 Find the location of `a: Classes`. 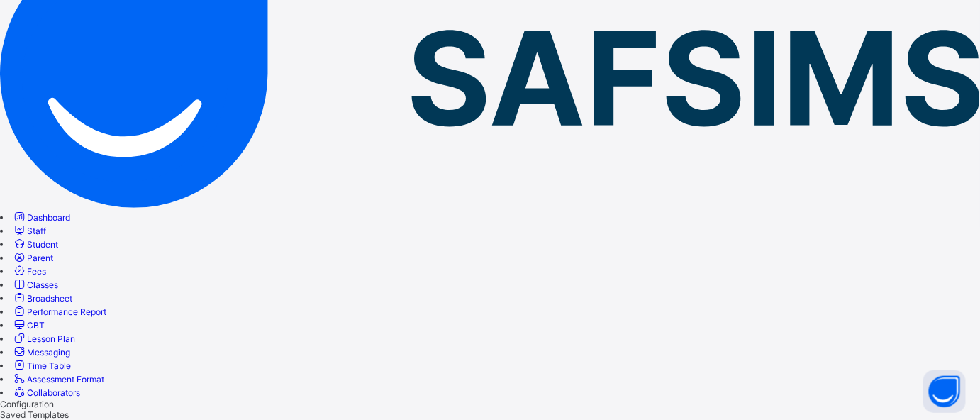

a: Classes is located at coordinates (34, 284).